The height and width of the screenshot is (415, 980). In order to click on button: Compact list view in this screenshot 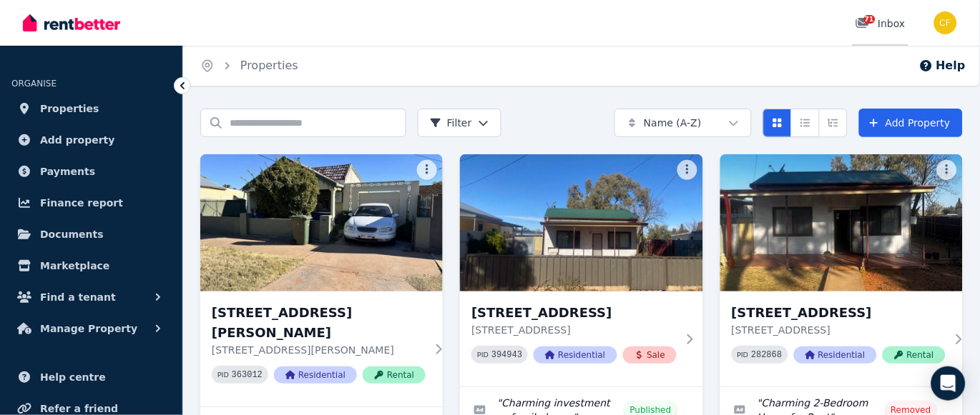, I will do `click(806, 123)`.